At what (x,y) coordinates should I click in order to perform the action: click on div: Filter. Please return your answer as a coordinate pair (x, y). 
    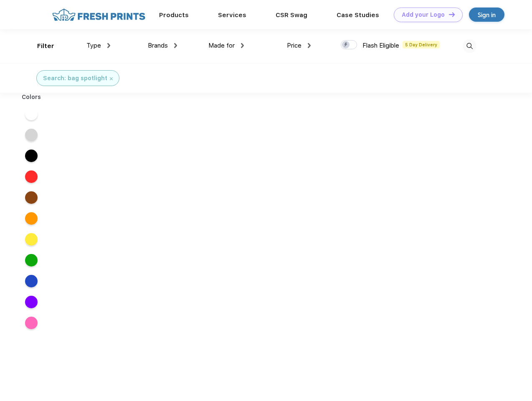
    Looking at the image, I should click on (45, 46).